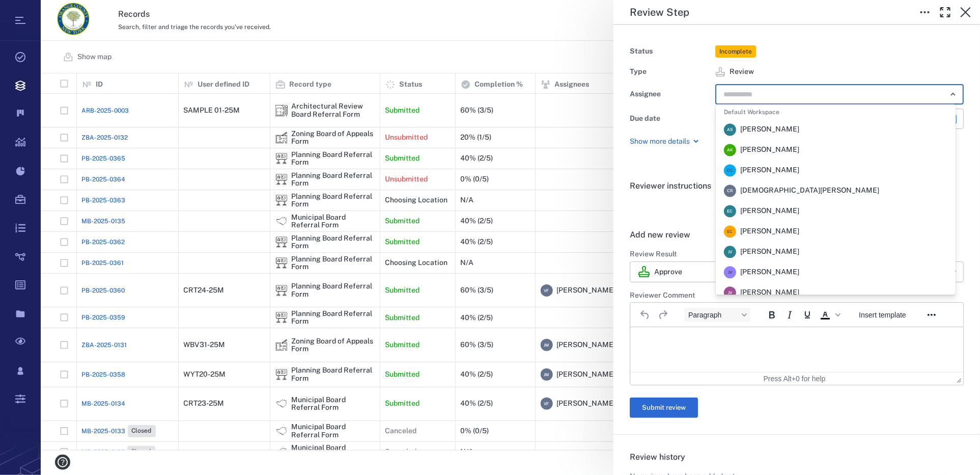 The width and height of the screenshot is (980, 475). Describe the element at coordinates (790, 315) in the screenshot. I see `button: Italic` at that location.